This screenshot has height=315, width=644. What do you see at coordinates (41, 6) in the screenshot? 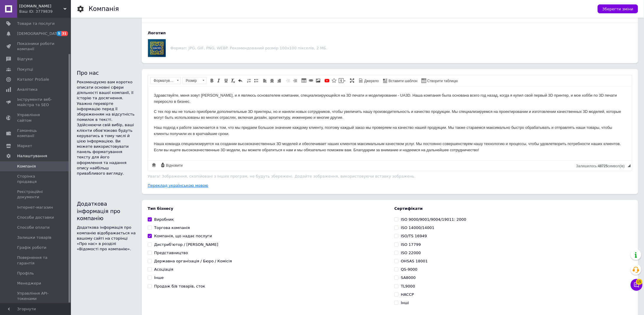
I see `span: UA3D.Pro` at bounding box center [41, 6].